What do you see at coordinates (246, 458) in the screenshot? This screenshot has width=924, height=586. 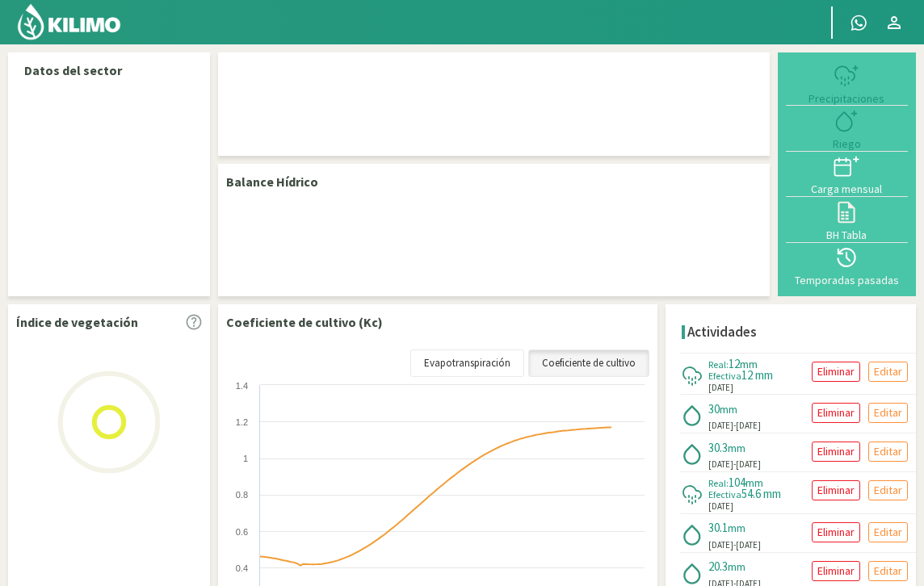 I see `text: 1` at bounding box center [246, 458].